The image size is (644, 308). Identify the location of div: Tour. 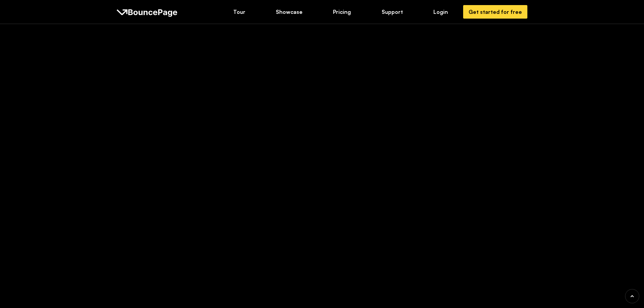
(240, 12).